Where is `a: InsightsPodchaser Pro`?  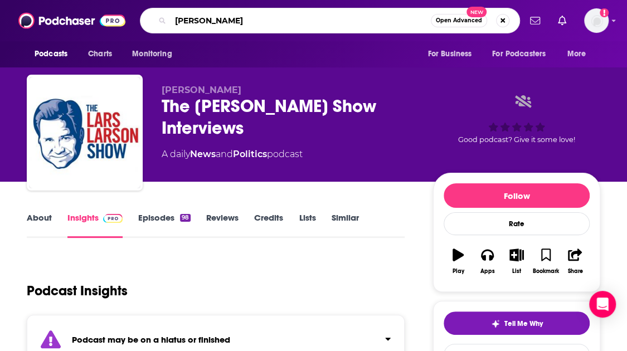 a: InsightsPodchaser Pro is located at coordinates (95, 225).